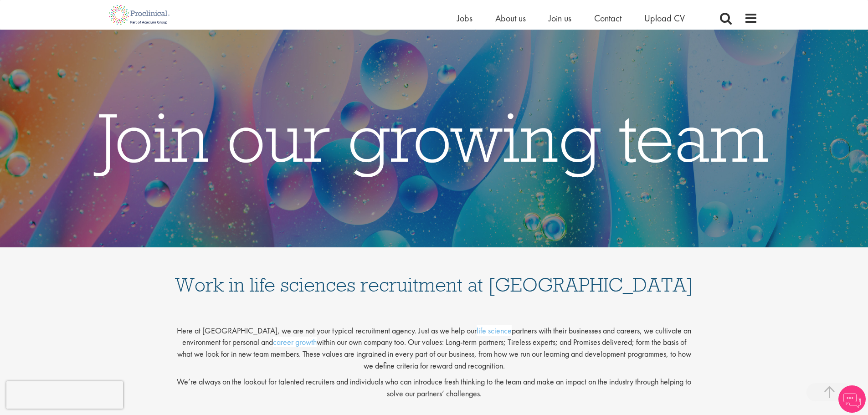 This screenshot has height=415, width=868. I want to click on span: Join us, so click(560, 18).